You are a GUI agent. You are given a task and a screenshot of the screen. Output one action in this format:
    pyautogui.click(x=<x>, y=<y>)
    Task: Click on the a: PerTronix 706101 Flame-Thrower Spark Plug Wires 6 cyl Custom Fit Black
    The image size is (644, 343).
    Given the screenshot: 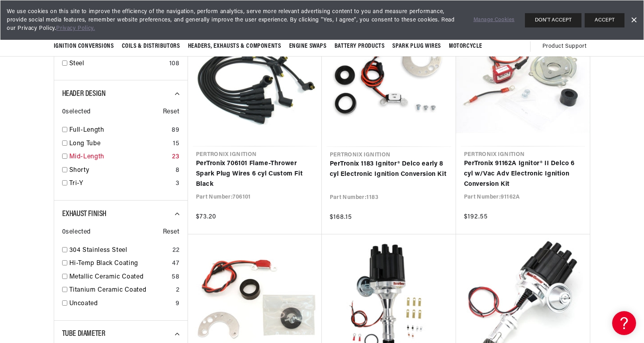 What is the action you would take?
    pyautogui.click(x=255, y=174)
    